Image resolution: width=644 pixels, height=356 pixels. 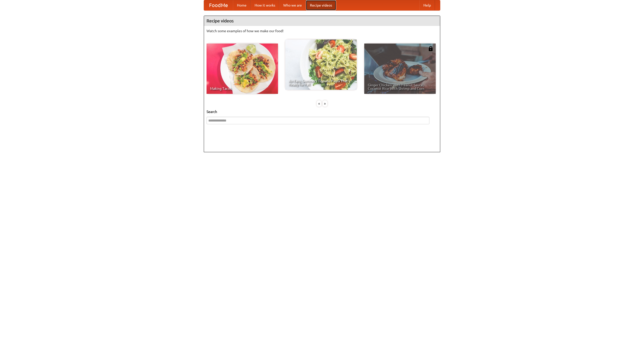 What do you see at coordinates (431, 48) in the screenshot?
I see `img: 483408.png` at bounding box center [431, 48].